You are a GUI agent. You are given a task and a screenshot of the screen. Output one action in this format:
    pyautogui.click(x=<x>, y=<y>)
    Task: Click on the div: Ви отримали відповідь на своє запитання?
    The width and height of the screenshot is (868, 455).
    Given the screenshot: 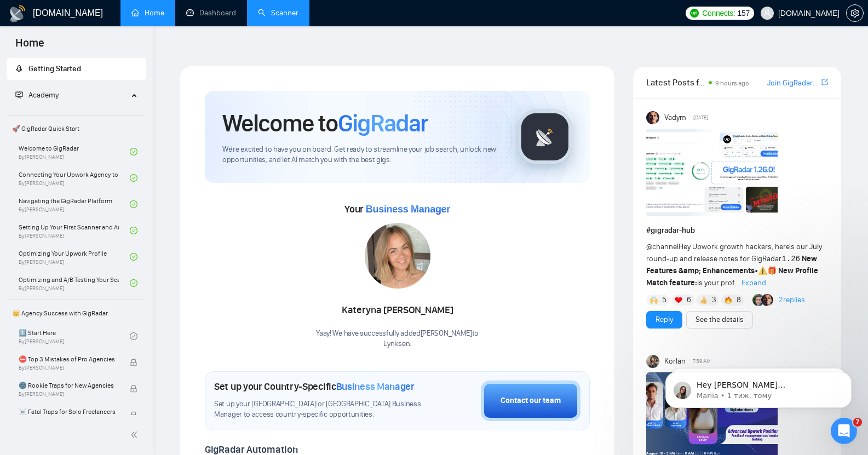 What is the action you would take?
    pyautogui.click(x=110, y=324)
    